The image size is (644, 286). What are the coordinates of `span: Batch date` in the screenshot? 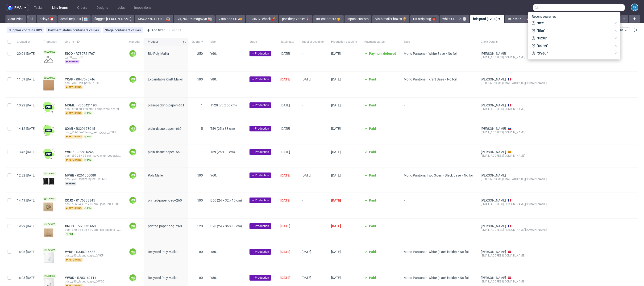 It's located at (288, 41).